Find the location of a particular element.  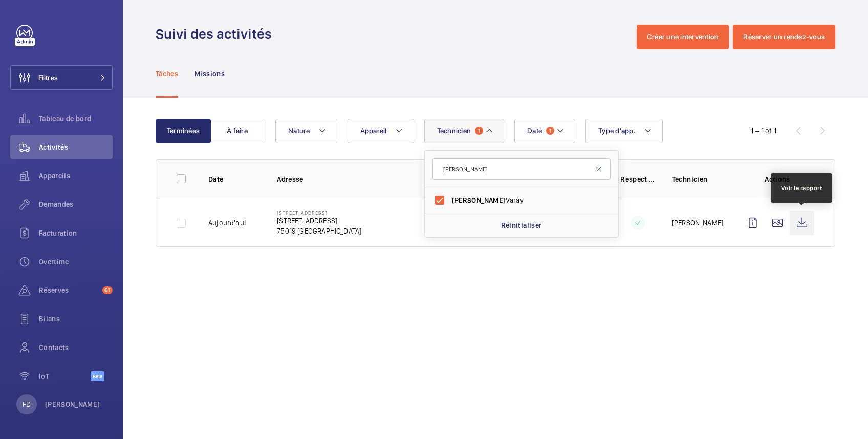

button: Type d'app. is located at coordinates (624, 131).